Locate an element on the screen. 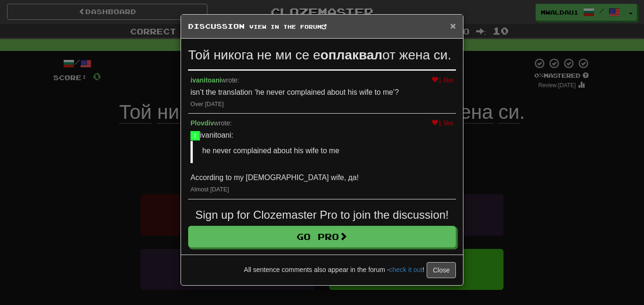 The height and width of the screenshot is (305, 644). a: ivanitoani is located at coordinates (206, 81).